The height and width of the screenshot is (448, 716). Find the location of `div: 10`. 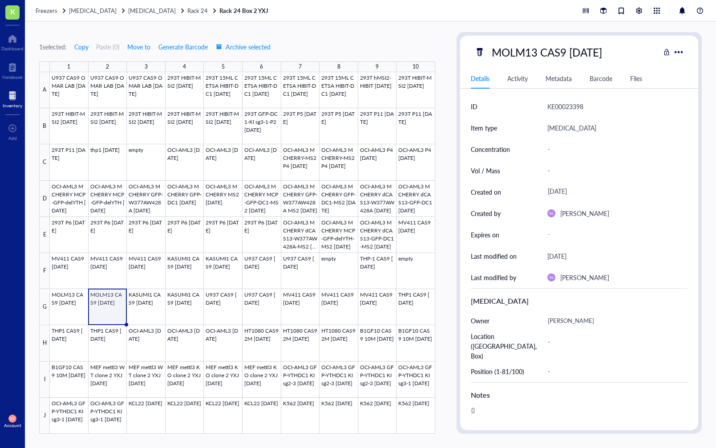

div: 10 is located at coordinates (416, 67).